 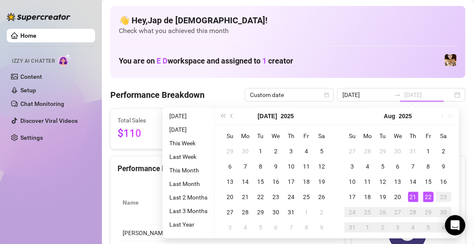 What do you see at coordinates (276, 151) in the screenshot?
I see `div: 2` at bounding box center [276, 151].